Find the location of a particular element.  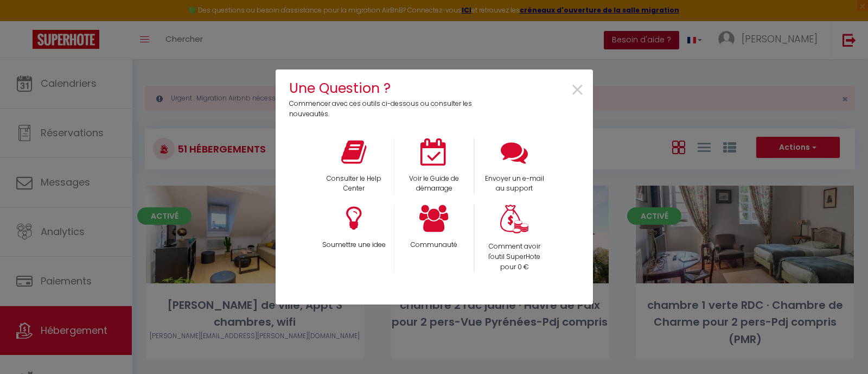

p: Envoyer un e-mail au support is located at coordinates (514, 184).